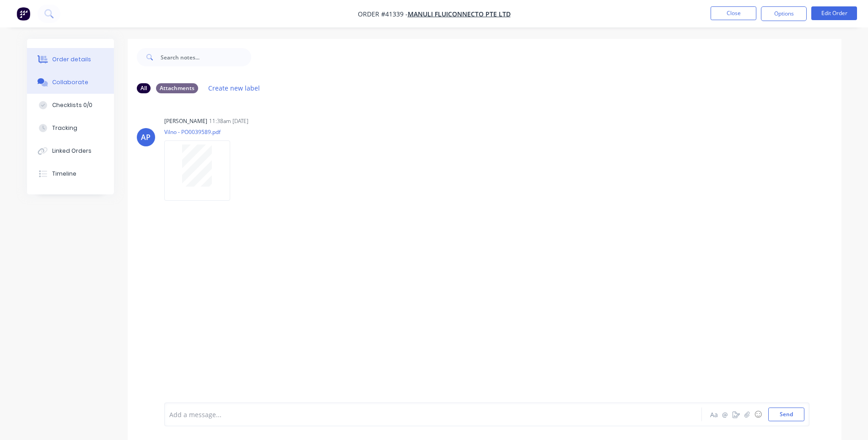  Describe the element at coordinates (71, 59) in the screenshot. I see `div: Order details` at that location.